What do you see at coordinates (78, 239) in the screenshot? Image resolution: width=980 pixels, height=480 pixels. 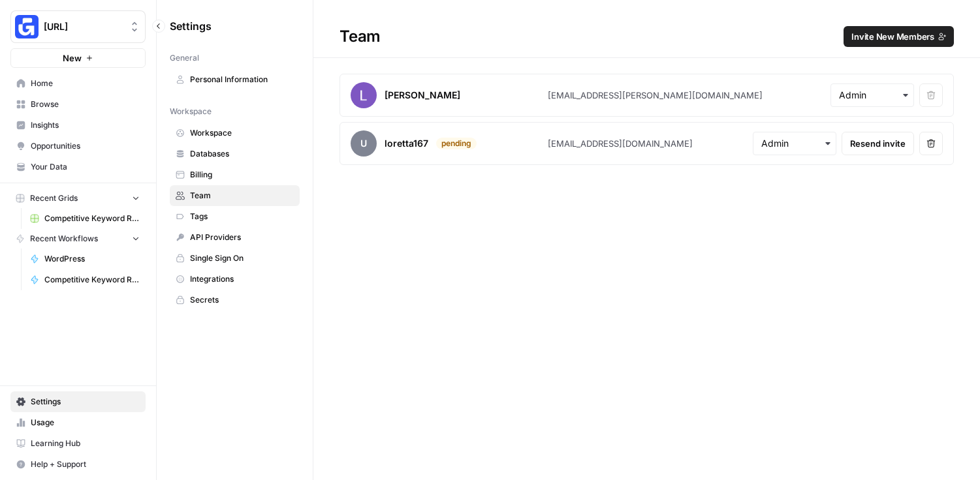 I see `button: Recent Workflows` at bounding box center [78, 239].